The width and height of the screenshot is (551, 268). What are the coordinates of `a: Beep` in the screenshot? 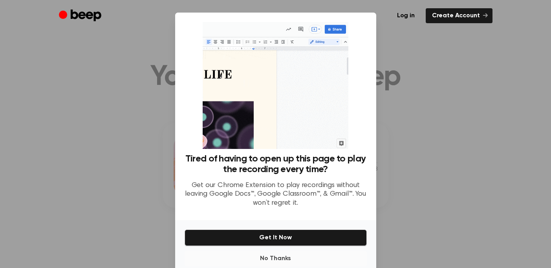 It's located at (81, 16).